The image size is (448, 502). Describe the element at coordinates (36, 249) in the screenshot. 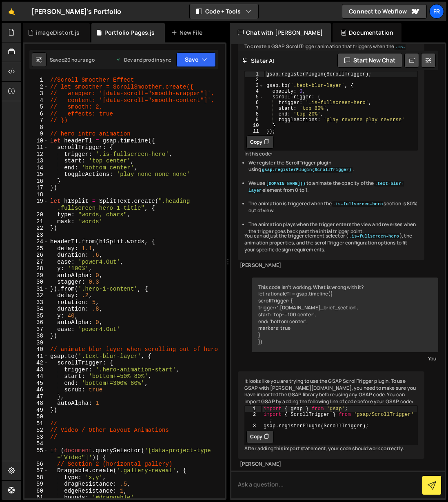

I see `div: 25` at that location.